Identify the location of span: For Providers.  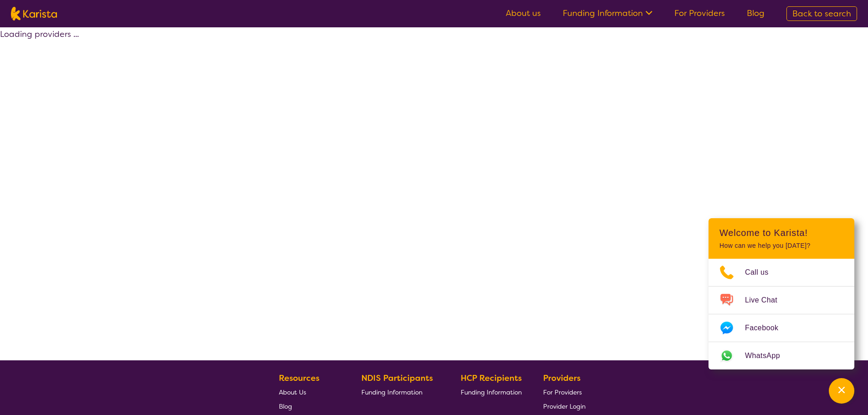
(562, 392).